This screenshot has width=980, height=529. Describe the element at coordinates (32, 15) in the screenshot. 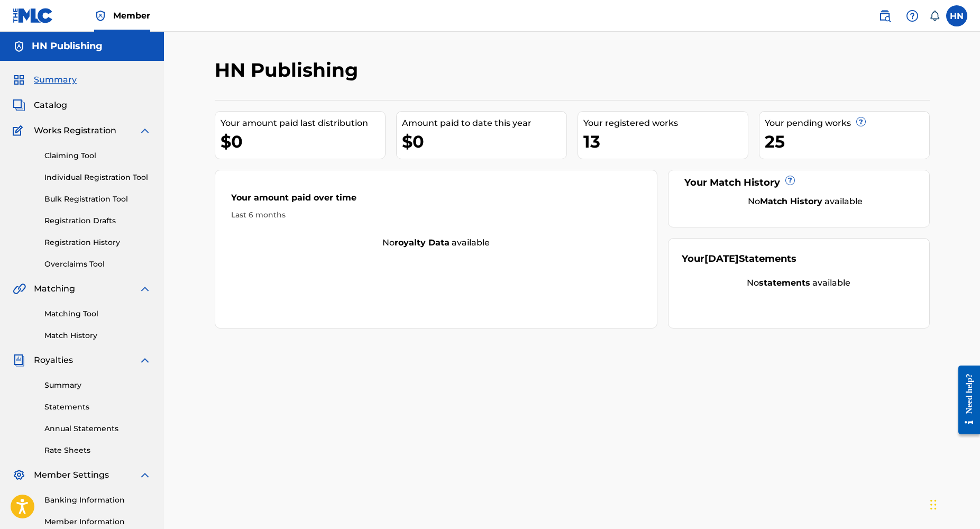

I see `img: MLC Logo` at that location.